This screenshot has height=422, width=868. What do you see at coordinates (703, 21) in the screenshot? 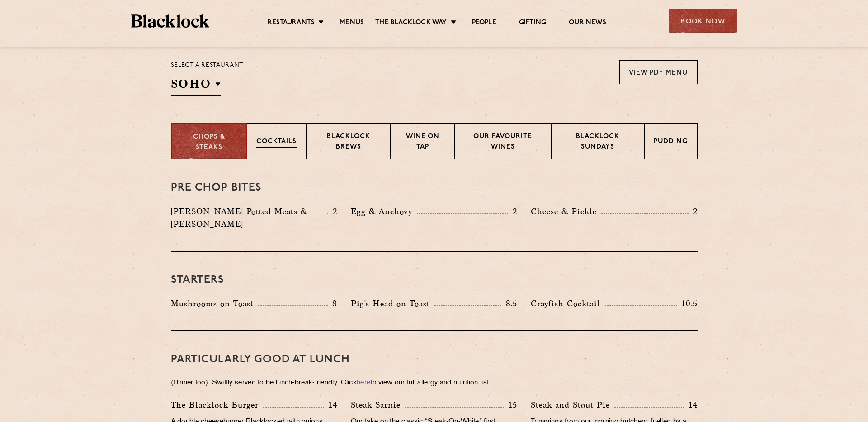
I see `div: Book Now` at bounding box center [703, 21].